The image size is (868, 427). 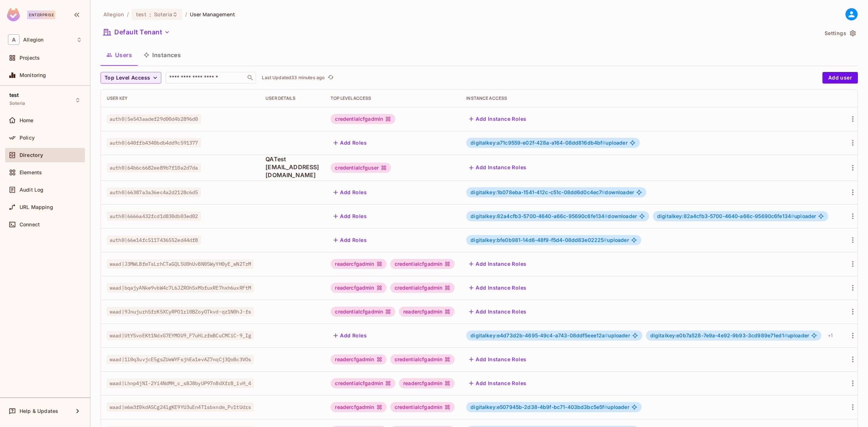 I want to click on span: Connect, so click(x=29, y=225).